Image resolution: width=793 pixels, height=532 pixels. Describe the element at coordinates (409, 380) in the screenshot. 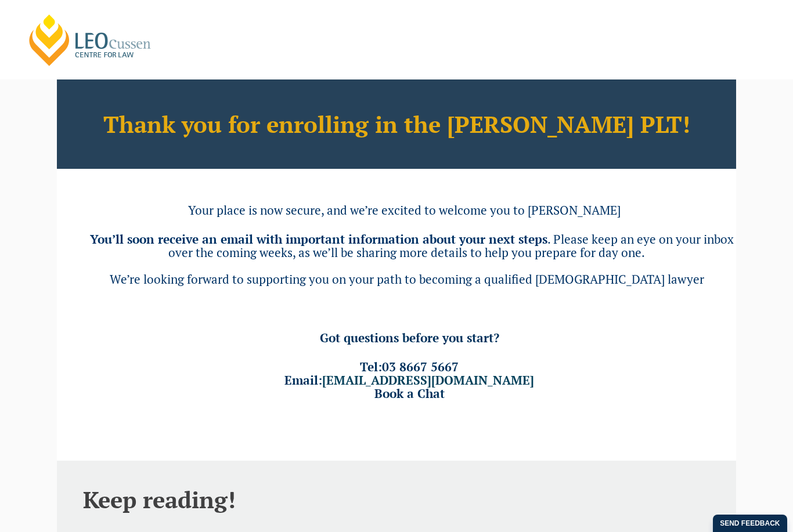

I see `span: Email:` at that location.